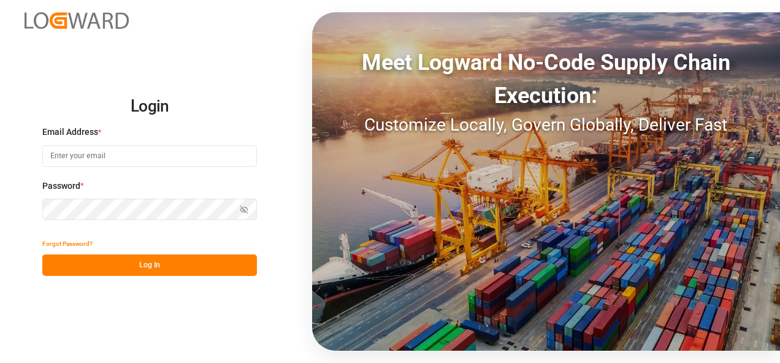 The width and height of the screenshot is (780, 363). I want to click on span: Email Address, so click(70, 132).